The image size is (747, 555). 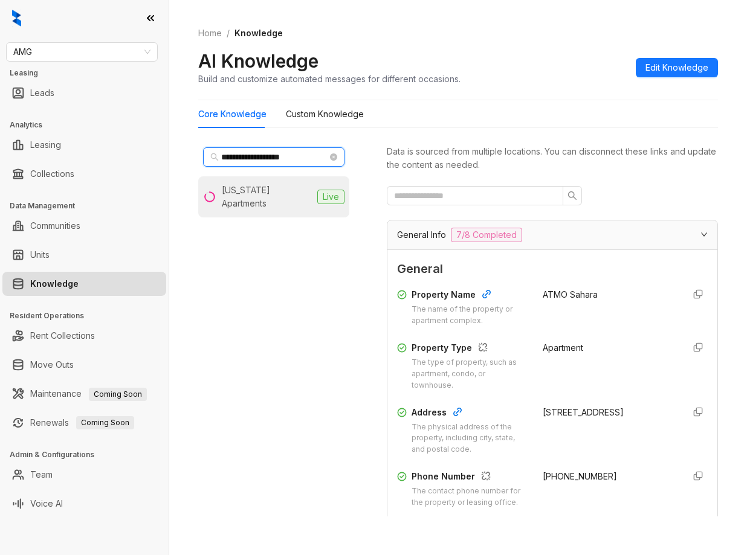 I want to click on h3: Data Management, so click(x=89, y=206).